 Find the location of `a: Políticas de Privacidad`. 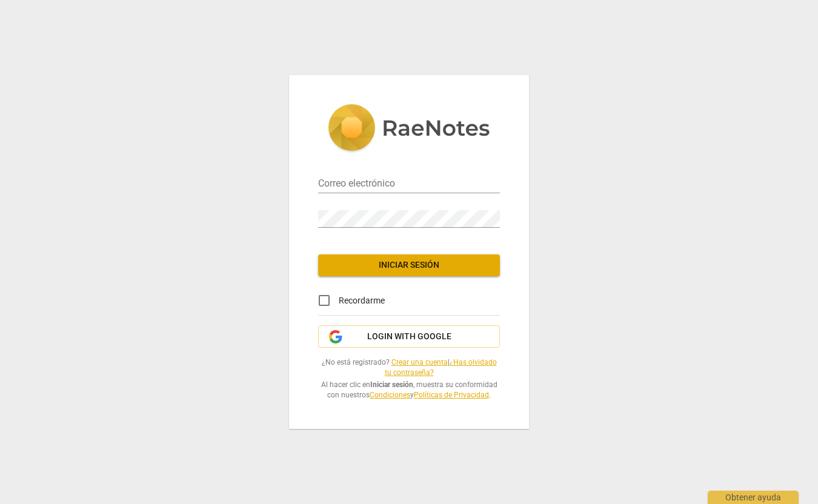

a: Políticas de Privacidad is located at coordinates (452, 395).